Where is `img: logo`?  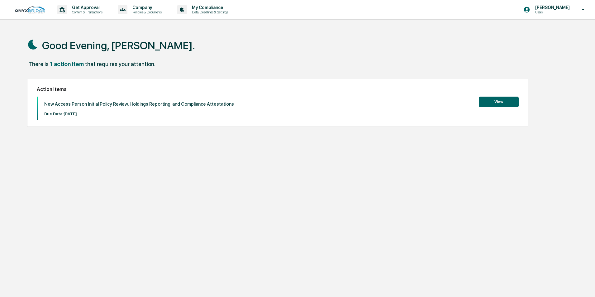
img: logo is located at coordinates (30, 10).